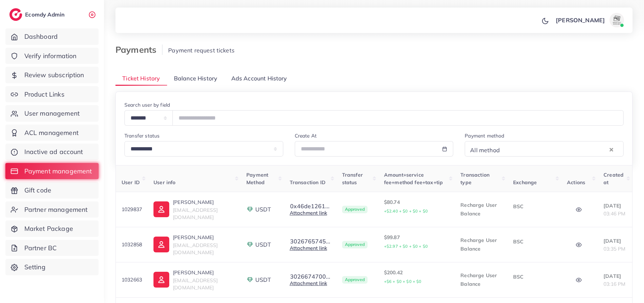 The image size is (644, 303). I want to click on a: Product Links, so click(52, 95).